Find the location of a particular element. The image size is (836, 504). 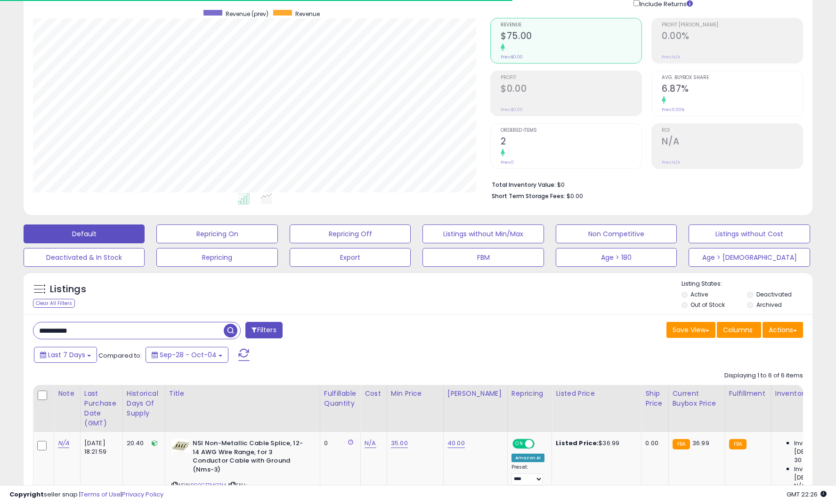

span: ROI is located at coordinates (732, 130).